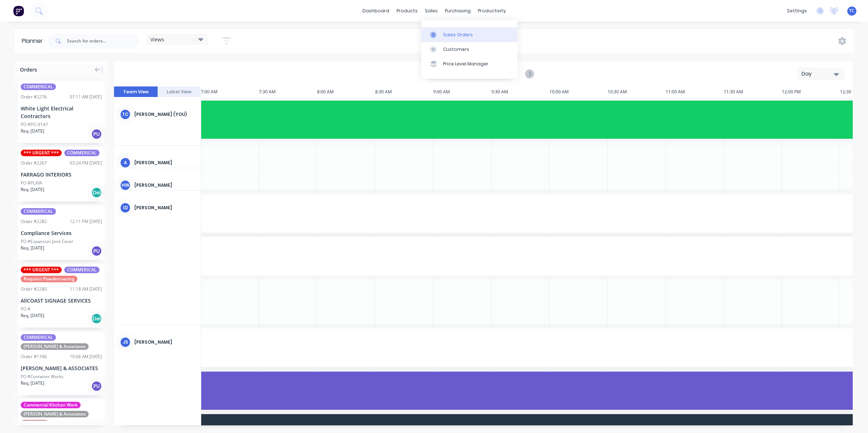  I want to click on div: 7:30 AM, so click(288, 92).